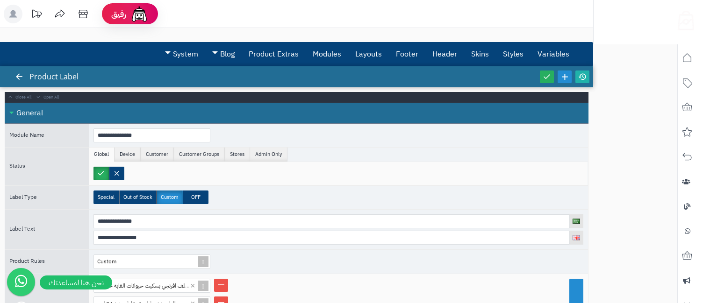 This screenshot has height=303, width=703. I want to click on label: Out of Stock, so click(138, 197).